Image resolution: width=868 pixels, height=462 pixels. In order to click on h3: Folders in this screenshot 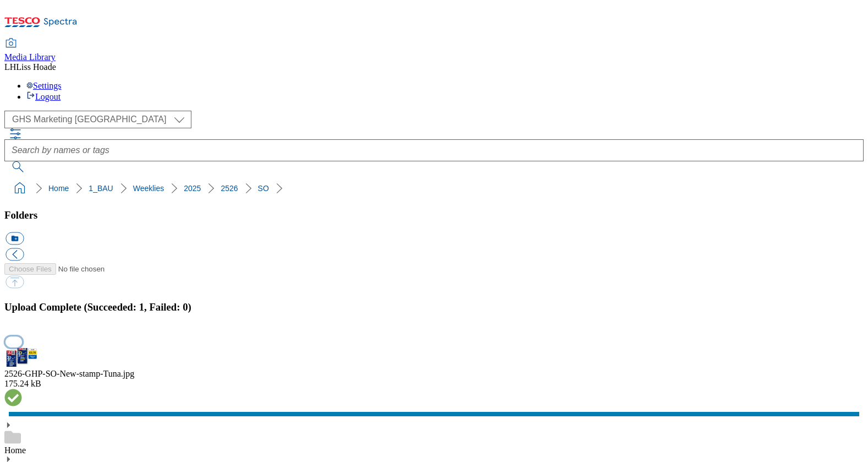, I will do `click(434, 216)`.